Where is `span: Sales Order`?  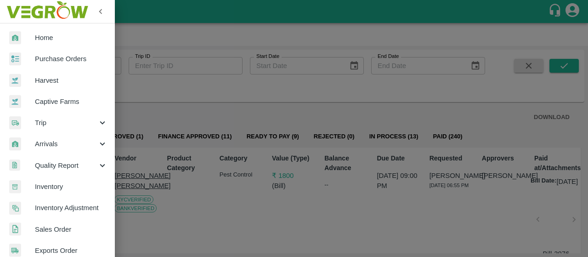 span: Sales Order is located at coordinates (71, 229).